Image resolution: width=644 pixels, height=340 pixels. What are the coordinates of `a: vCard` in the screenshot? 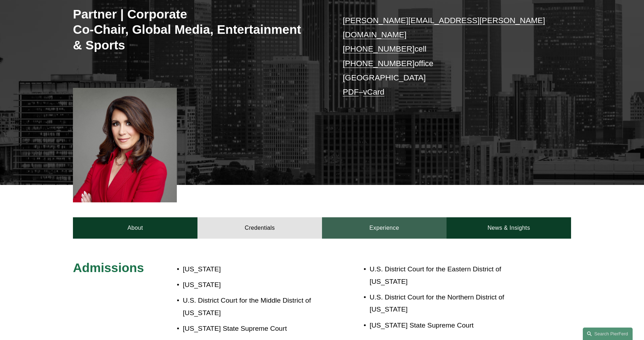 It's located at (374, 91).